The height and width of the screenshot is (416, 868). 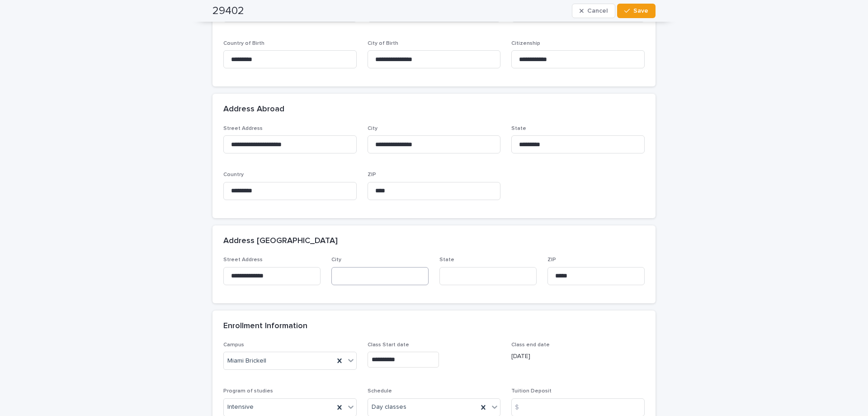 I want to click on h2: 29402, so click(x=228, y=11).